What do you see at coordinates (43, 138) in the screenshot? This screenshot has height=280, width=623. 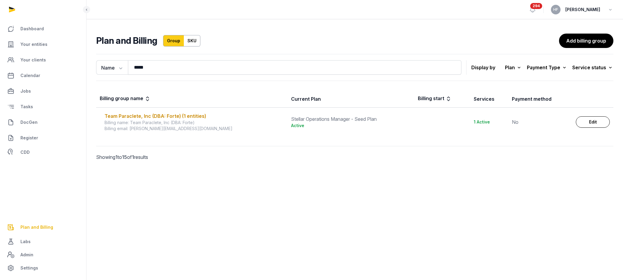 I see `a: Register` at bounding box center [43, 138].